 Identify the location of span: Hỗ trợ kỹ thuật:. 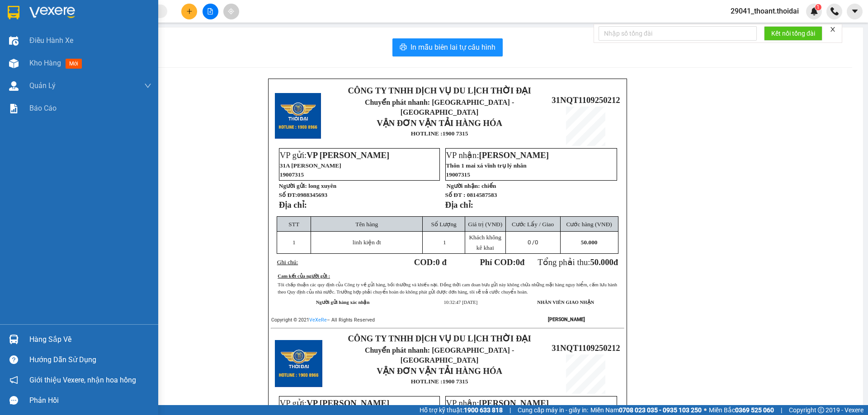
(461, 410).